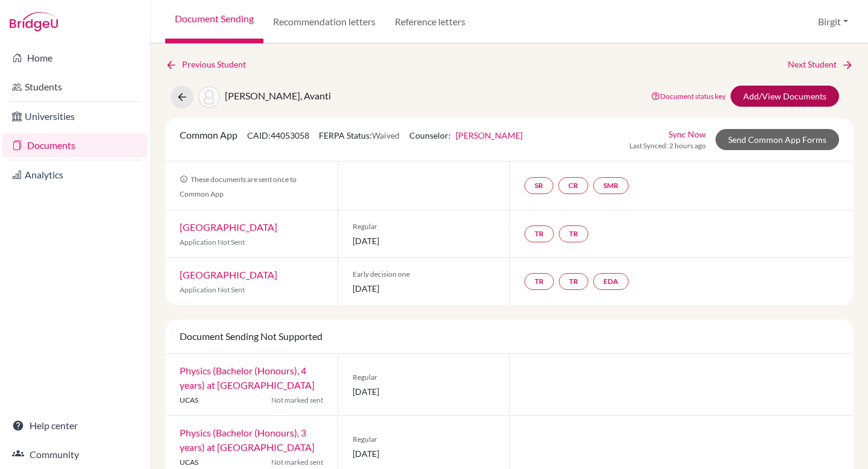  I want to click on a: CR, so click(573, 185).